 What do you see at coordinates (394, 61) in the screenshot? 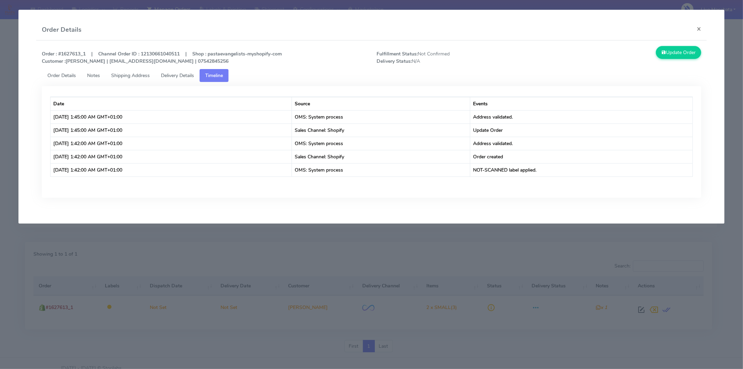
I see `strong: Delivery Status:` at bounding box center [394, 61].